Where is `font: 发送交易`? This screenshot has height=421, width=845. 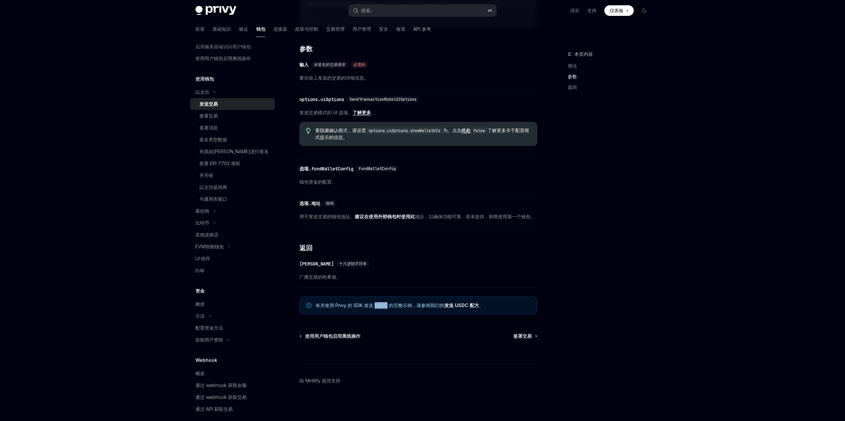
font: 发送交易 is located at coordinates (209, 104).